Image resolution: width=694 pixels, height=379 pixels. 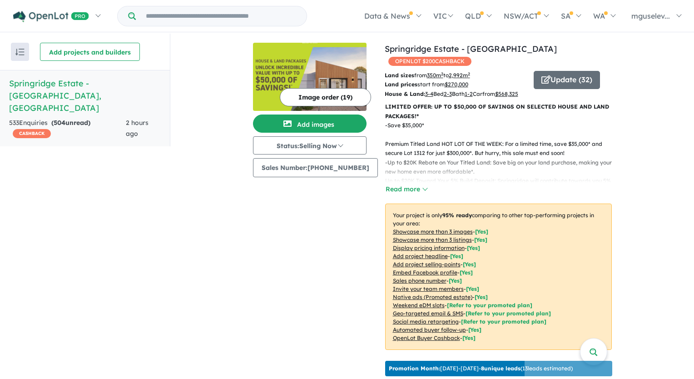 I want to click on u: Geo-targeted email & SMS, so click(x=428, y=313).